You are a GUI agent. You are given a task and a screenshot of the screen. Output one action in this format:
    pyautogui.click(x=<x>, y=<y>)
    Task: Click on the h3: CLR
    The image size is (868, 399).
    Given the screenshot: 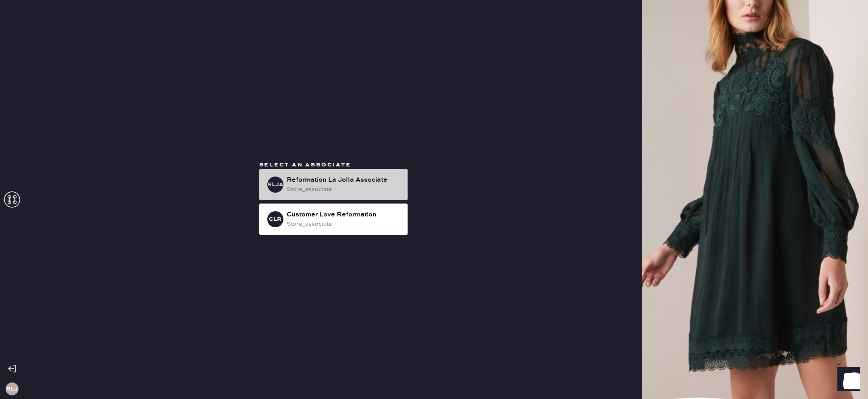 What is the action you would take?
    pyautogui.click(x=275, y=219)
    